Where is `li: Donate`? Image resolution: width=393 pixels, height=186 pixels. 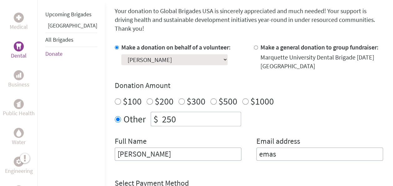 li: Donate is located at coordinates (71, 54).